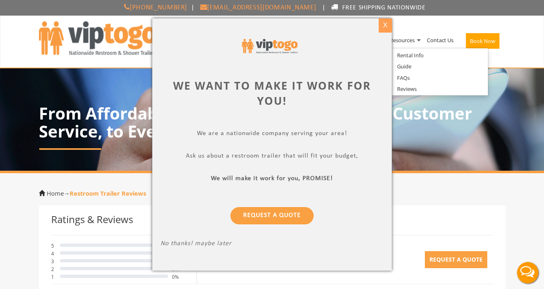  I want to click on div: X, so click(385, 25).